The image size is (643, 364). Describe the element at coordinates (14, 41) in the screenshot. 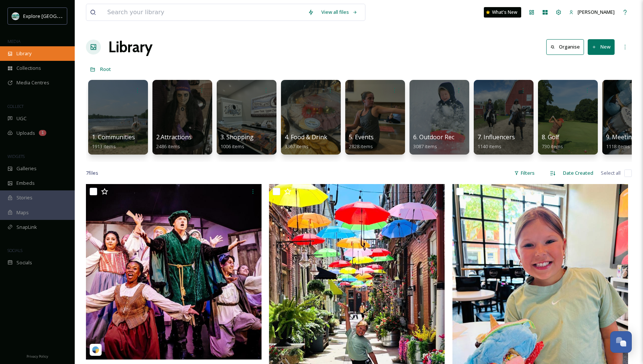

I see `span: MEDIA` at that location.